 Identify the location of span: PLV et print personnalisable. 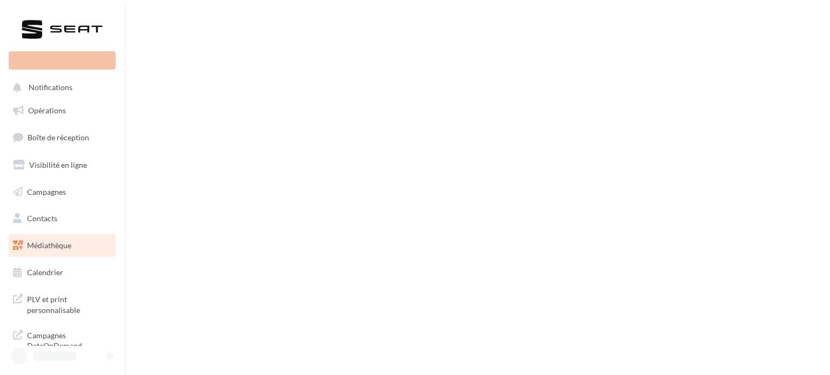
(69, 304).